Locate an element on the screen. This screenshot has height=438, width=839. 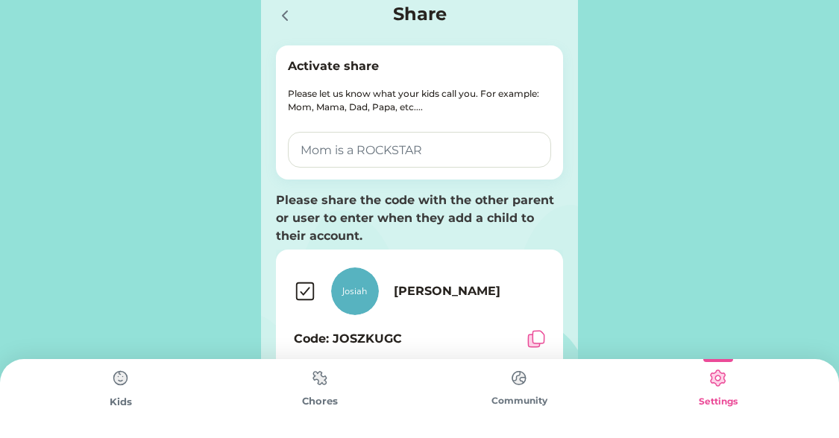
input: Type here... is located at coordinates (419, 150).